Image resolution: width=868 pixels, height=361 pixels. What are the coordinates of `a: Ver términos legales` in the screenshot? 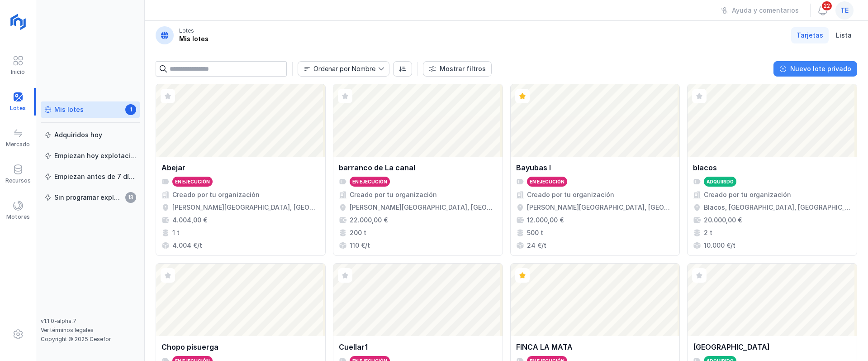 It's located at (67, 329).